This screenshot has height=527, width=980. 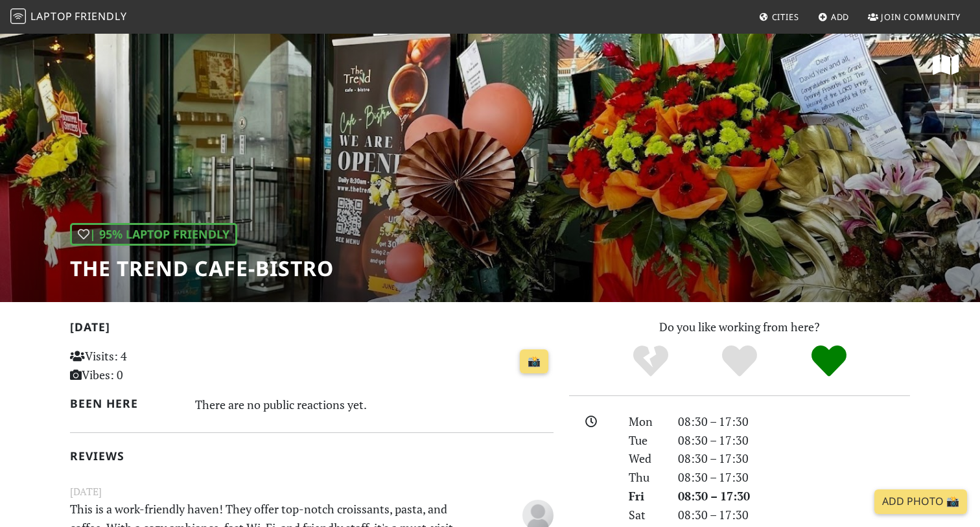 I want to click on span: Cities, so click(x=786, y=17).